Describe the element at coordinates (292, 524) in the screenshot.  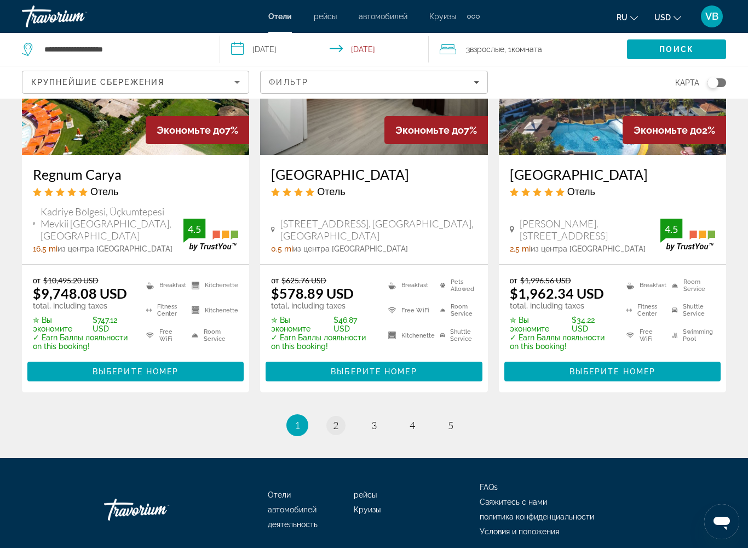
I see `a: деятельность` at that location.